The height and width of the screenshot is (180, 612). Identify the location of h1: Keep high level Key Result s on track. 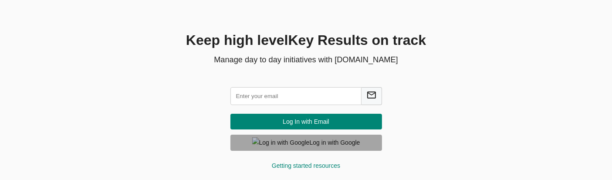
(306, 40).